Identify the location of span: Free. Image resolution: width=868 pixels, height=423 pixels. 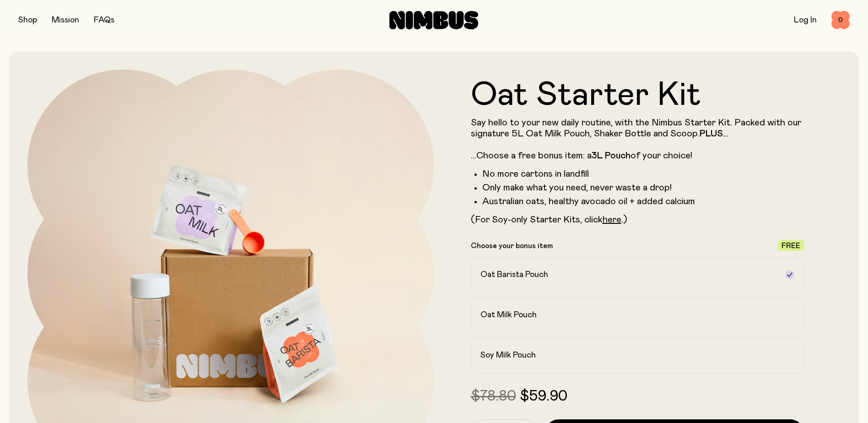
(791, 246).